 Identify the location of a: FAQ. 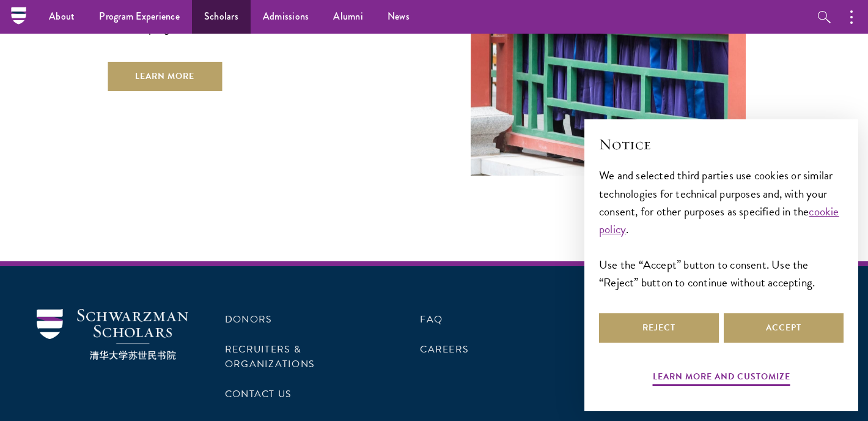
(431, 319).